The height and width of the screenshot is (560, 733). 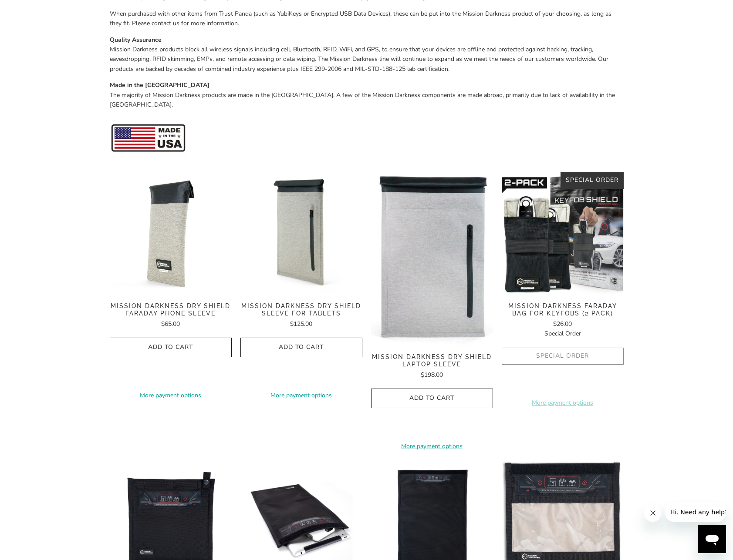 I want to click on a: Mission Darkness Dry Shield Faraday Phone Sleeve - Trust Panda Mission Darkness Dry Shield Farada..., so click(x=171, y=233).